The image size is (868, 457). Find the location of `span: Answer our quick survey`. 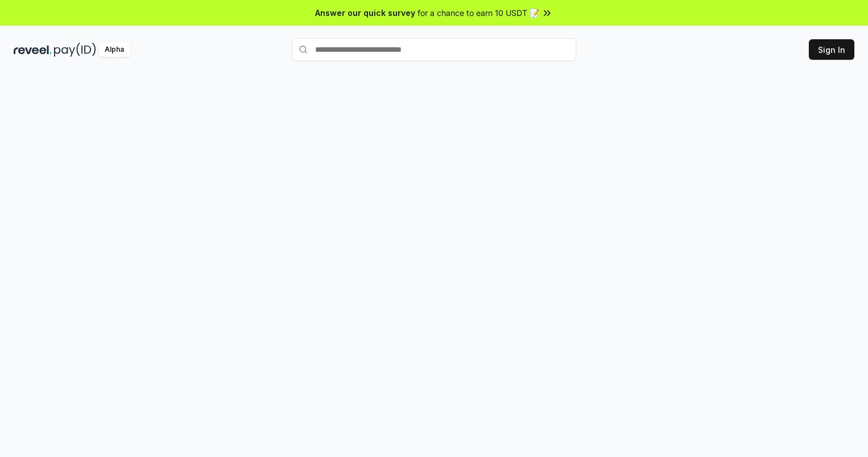

span: Answer our quick survey is located at coordinates (365, 13).